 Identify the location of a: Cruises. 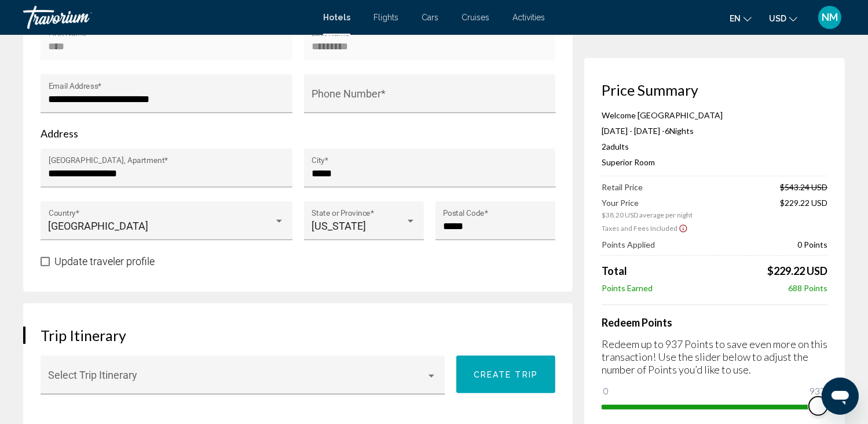
(475, 17).